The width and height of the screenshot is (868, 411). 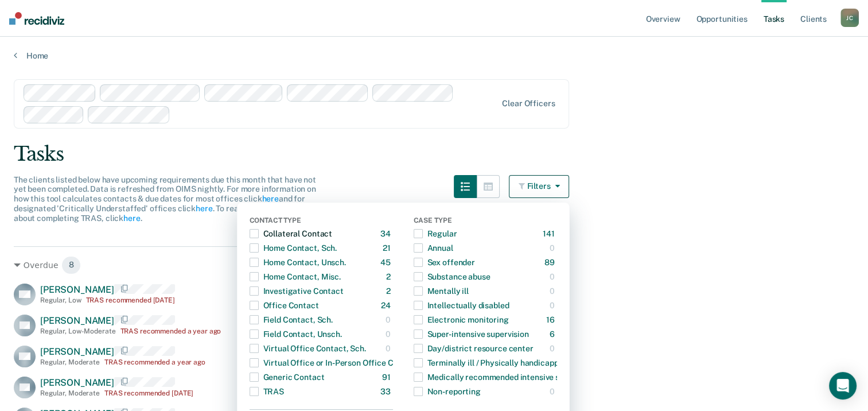 What do you see at coordinates (550, 234) in the screenshot?
I see `div: 141` at bounding box center [550, 234].